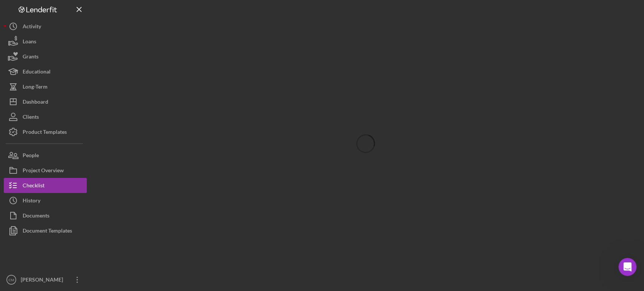 The image size is (644, 291). What do you see at coordinates (43, 171) in the screenshot?
I see `div: Project Overview` at bounding box center [43, 171].